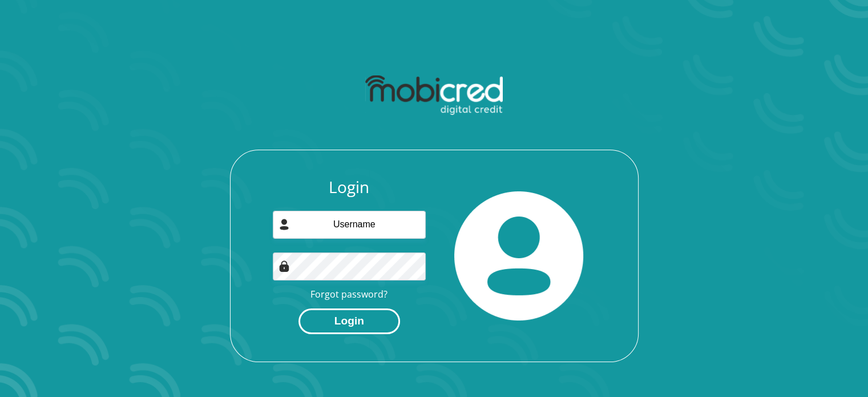  Describe the element at coordinates (284, 266) in the screenshot. I see `img: Image` at that location.